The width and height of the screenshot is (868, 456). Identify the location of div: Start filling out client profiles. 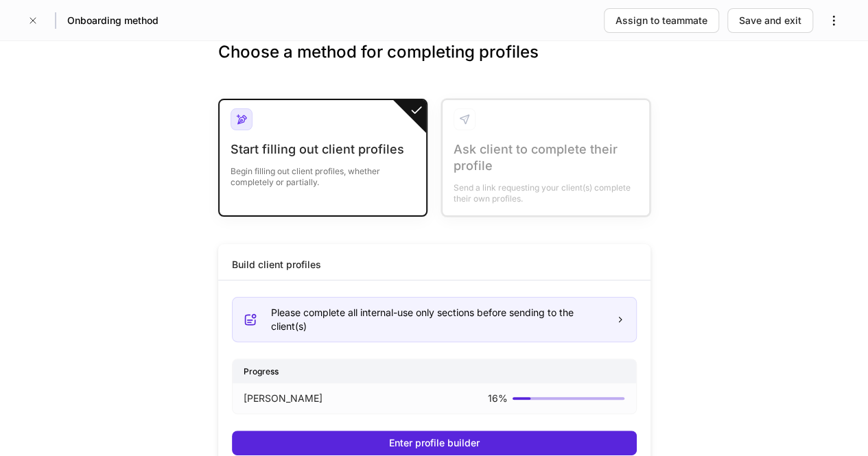
(323, 150).